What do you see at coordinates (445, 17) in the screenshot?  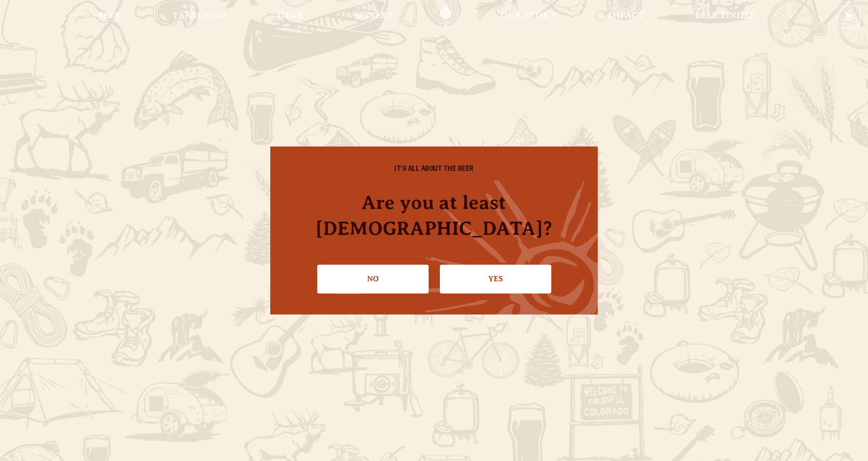 I see `a: Odell Home` at bounding box center [445, 17].